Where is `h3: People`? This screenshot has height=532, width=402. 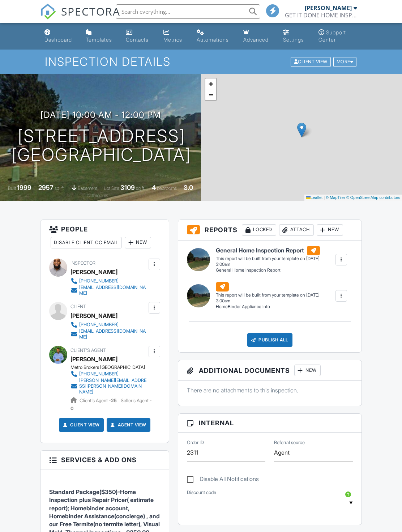
h3: People is located at coordinates (104, 237).